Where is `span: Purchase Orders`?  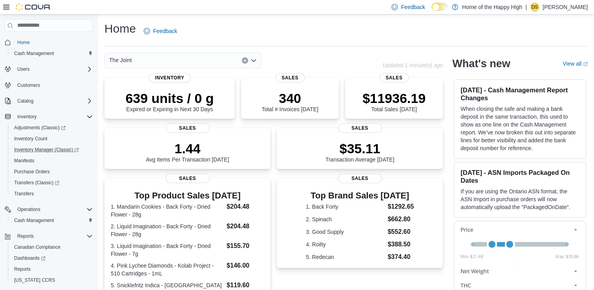 span: Purchase Orders is located at coordinates (52, 172).